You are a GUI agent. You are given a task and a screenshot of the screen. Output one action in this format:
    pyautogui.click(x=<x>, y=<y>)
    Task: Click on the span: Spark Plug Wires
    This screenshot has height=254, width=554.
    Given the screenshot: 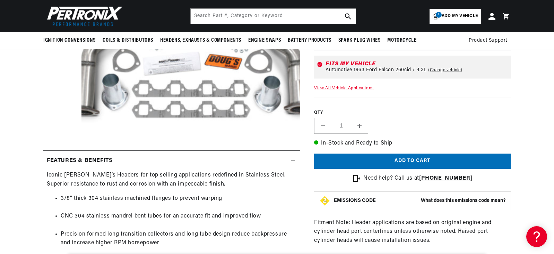 What is the action you would take?
    pyautogui.click(x=360, y=40)
    